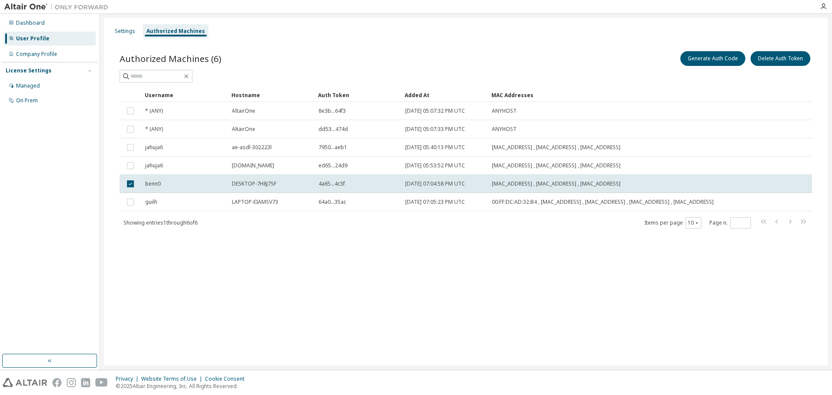  I want to click on div: Auth Token, so click(358, 95).